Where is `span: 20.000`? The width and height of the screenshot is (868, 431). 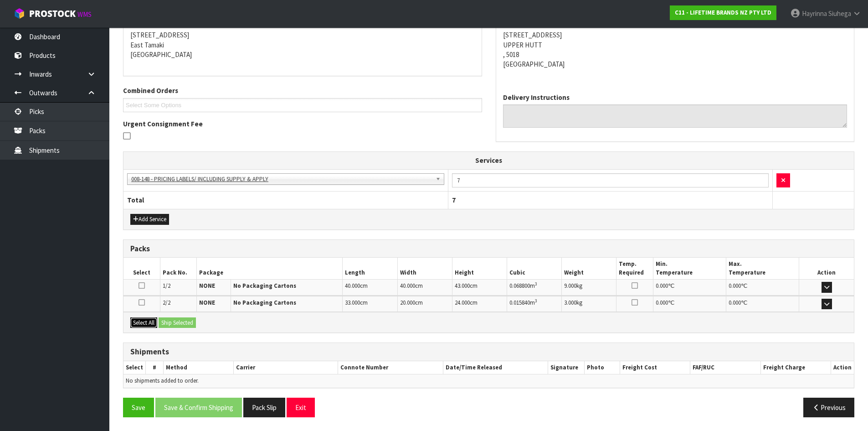
span: 20.000 is located at coordinates (408, 302).